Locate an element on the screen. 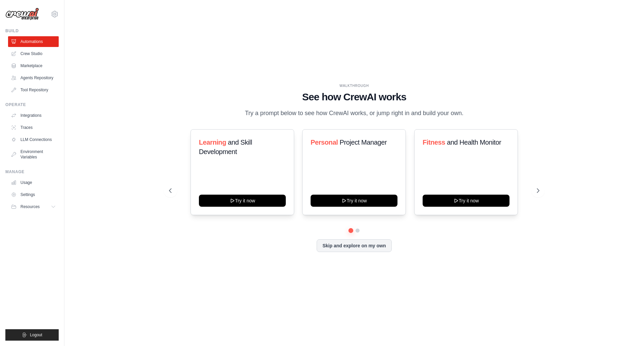 This screenshot has width=644, height=346. span: Personal is located at coordinates (324, 142).